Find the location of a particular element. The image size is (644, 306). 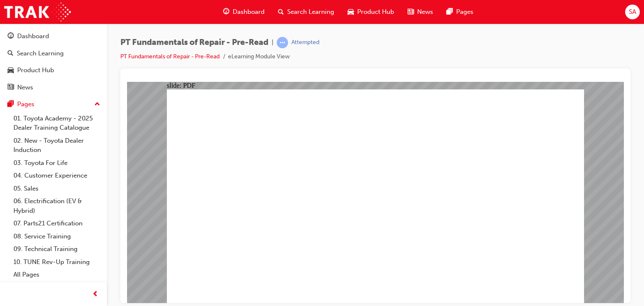

div: Dashboard is located at coordinates (33, 36).